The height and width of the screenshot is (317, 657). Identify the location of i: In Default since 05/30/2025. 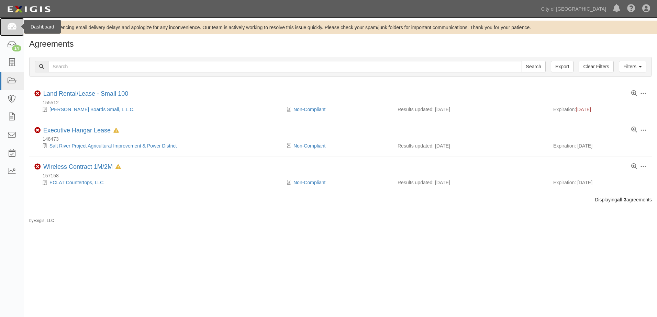
(116, 131).